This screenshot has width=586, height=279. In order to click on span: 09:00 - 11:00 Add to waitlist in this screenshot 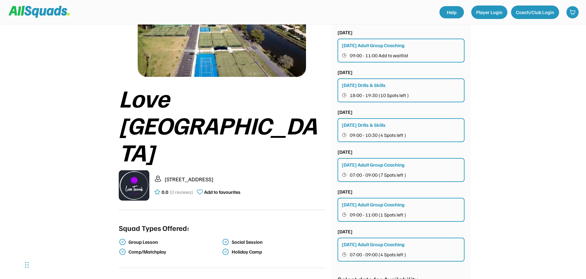, I will do `click(379, 55)`.